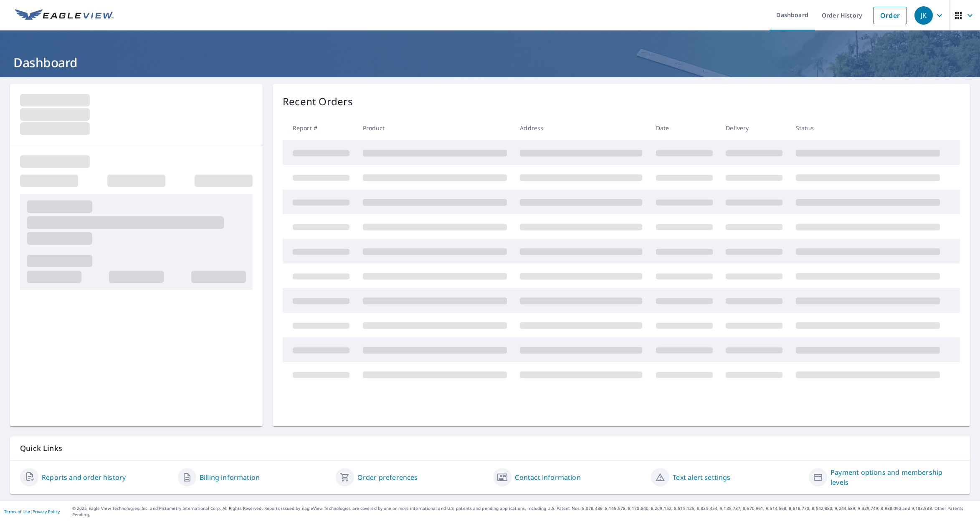  What do you see at coordinates (685, 128) in the screenshot?
I see `th: Date` at bounding box center [685, 128].